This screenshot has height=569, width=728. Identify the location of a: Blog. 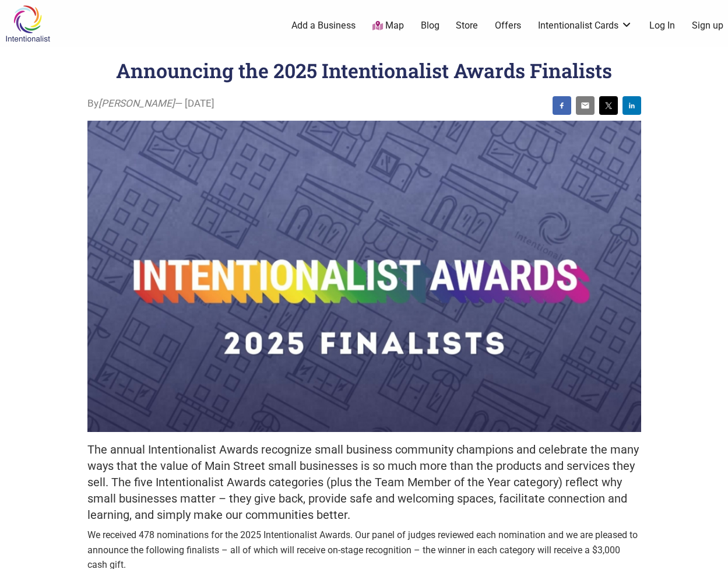
(430, 26).